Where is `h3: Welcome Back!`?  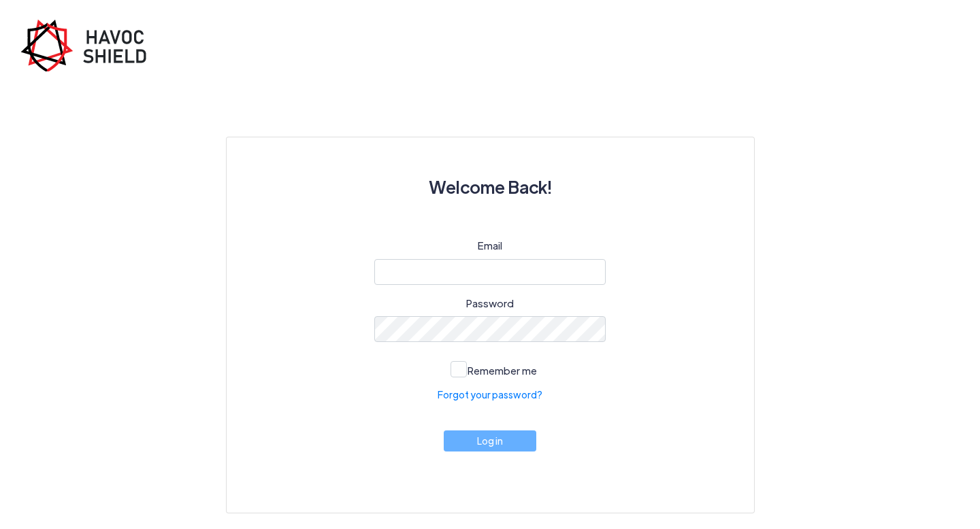 h3: Welcome Back! is located at coordinates (490, 187).